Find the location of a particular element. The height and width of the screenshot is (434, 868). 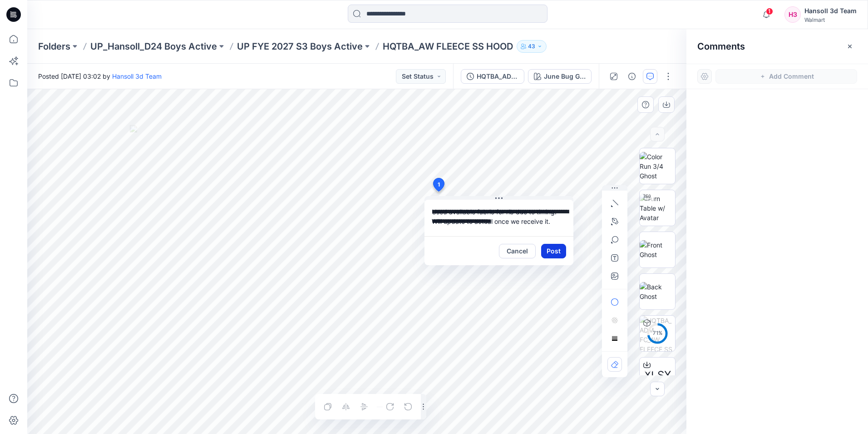

button: 43 is located at coordinates (532, 46).